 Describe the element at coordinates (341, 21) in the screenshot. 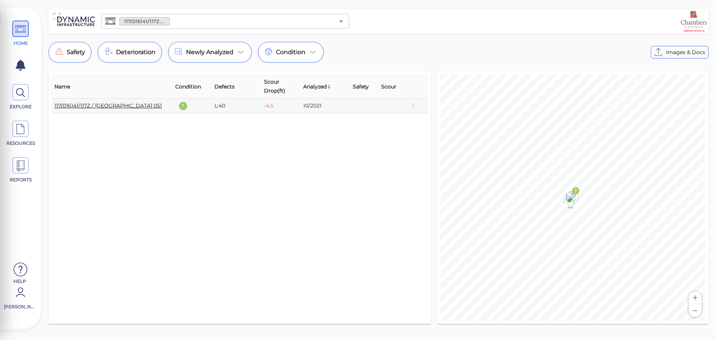

I see `button: Open` at that location.